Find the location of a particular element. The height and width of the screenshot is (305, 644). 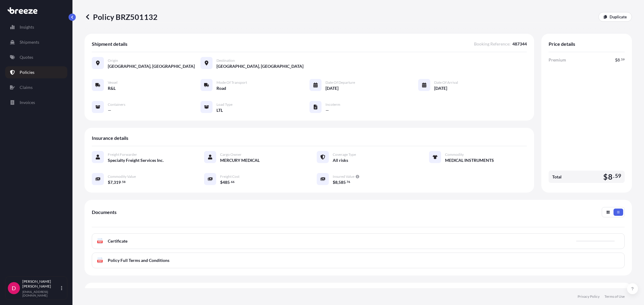

span: Freight Forwarder is located at coordinates (122, 155).